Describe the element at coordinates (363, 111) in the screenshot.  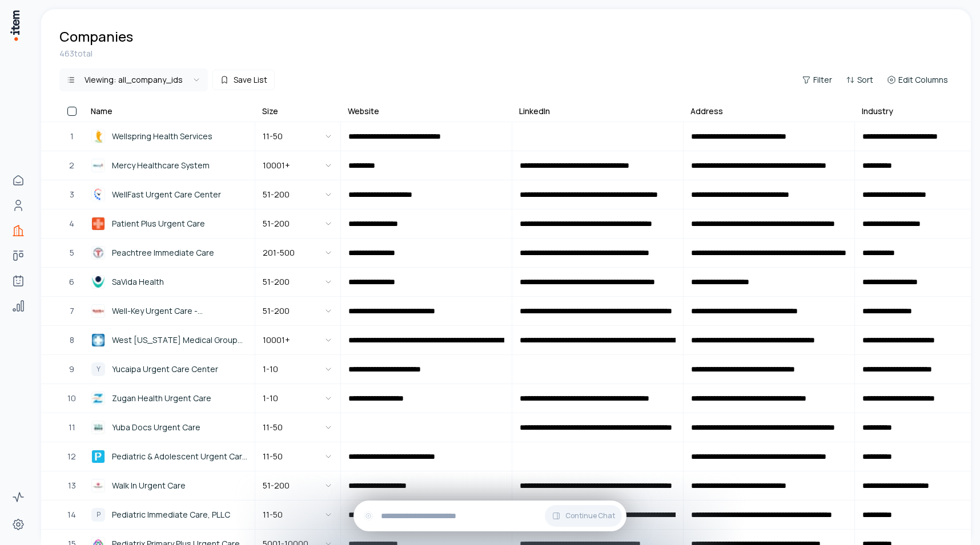
I see `div: Website` at that location.